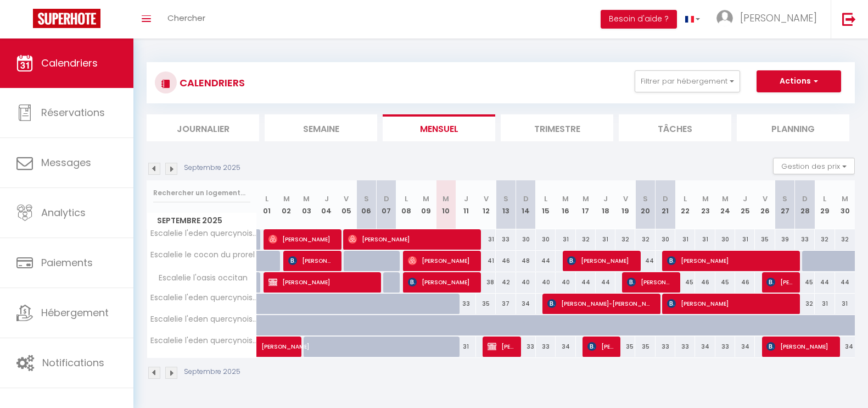 The image size is (868, 408). Describe the element at coordinates (200, 278) in the screenshot. I see `span: Escalelie l'oasis occitan` at that location.